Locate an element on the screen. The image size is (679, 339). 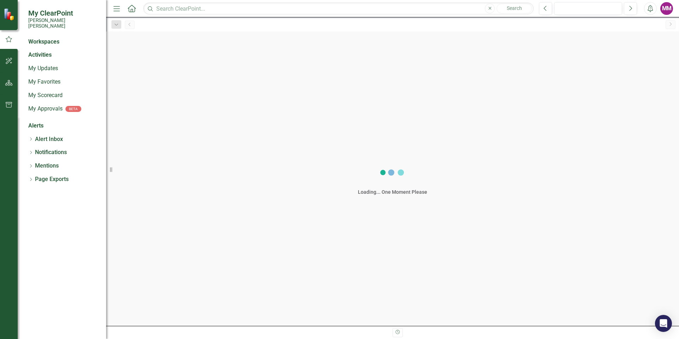
div: MM is located at coordinates (667, 8).